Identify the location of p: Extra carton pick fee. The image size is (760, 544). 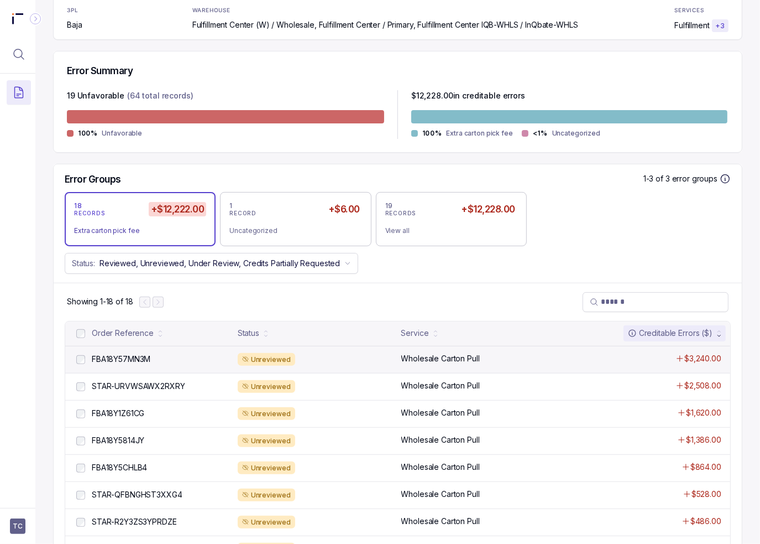
(479, 133).